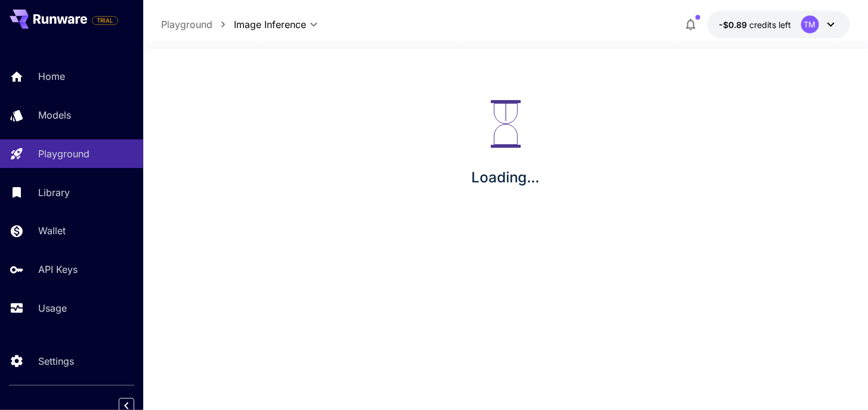  I want to click on button: -$0.8874TM, so click(779, 25).